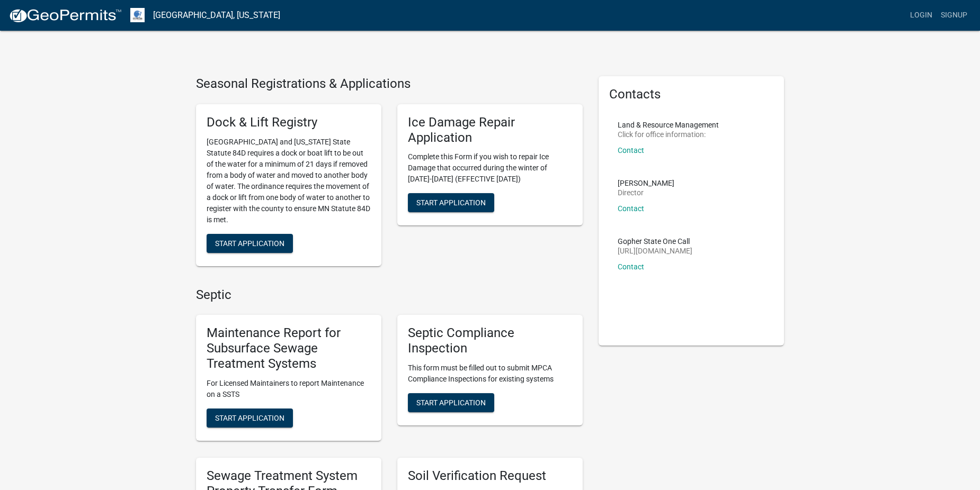  I want to click on p: For Licensed Maintainers to report Maintenance on a SSTS, so click(288, 388).